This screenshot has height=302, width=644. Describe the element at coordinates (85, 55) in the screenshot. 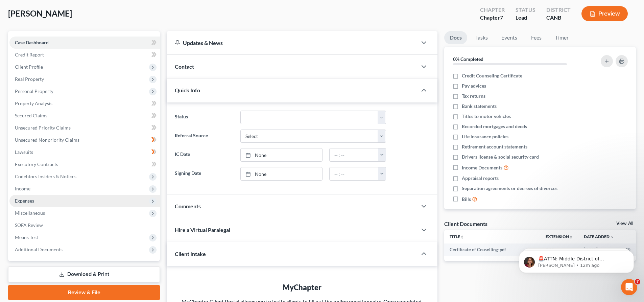

I see `a: Credit Report` at that location.